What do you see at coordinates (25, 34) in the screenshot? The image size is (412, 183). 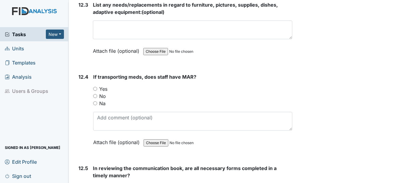 I see `span: Tasks` at bounding box center [25, 34].